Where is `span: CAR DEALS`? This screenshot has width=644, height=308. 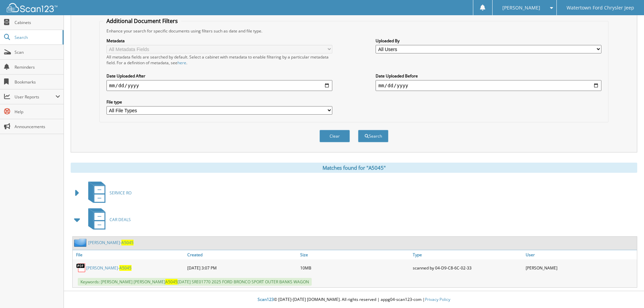
span: CAR DEALS is located at coordinates (120, 220).